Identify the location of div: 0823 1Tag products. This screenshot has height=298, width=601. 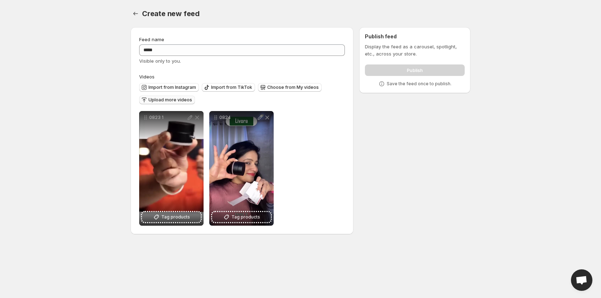
(171, 168).